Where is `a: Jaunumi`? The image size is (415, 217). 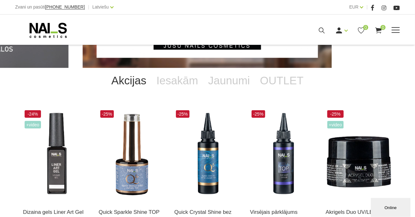
a: Jaunumi is located at coordinates (229, 80).